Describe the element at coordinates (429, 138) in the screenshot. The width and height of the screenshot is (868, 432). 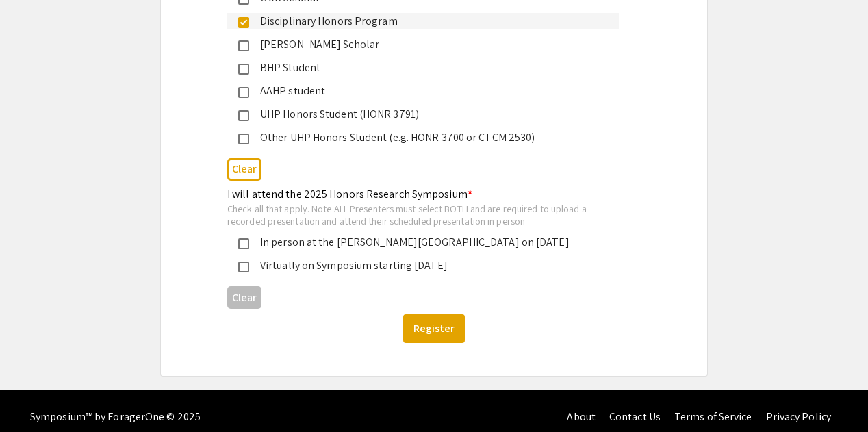
I see `div: Other UHP Honors Student (e.g. HONR 3700 or CTCM 2530)` at that location.